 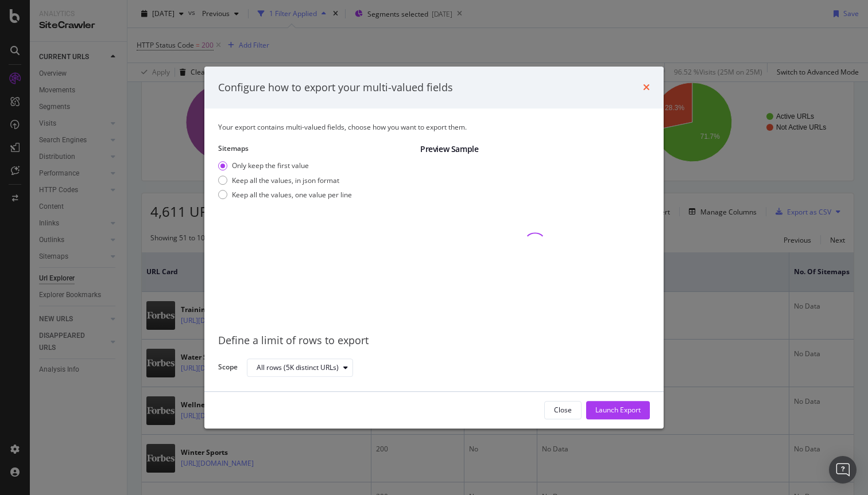 What do you see at coordinates (434, 342) in the screenshot?
I see `div: Define a limit of rows to export` at bounding box center [434, 342].